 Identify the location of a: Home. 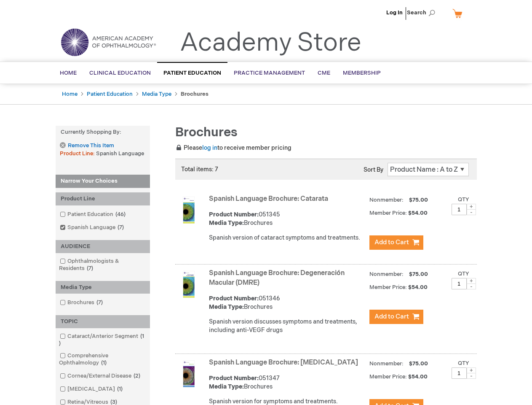
(70, 94).